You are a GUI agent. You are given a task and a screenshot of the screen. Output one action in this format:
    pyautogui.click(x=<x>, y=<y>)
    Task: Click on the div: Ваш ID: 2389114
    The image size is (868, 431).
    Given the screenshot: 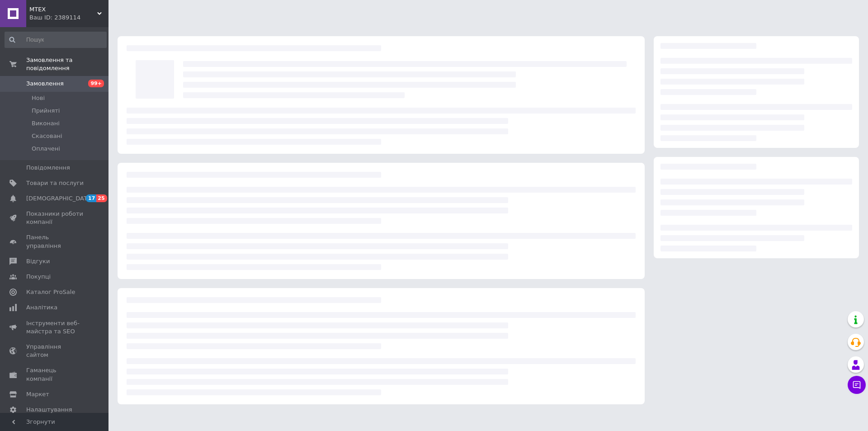 What is the action you would take?
    pyautogui.click(x=69, y=18)
    